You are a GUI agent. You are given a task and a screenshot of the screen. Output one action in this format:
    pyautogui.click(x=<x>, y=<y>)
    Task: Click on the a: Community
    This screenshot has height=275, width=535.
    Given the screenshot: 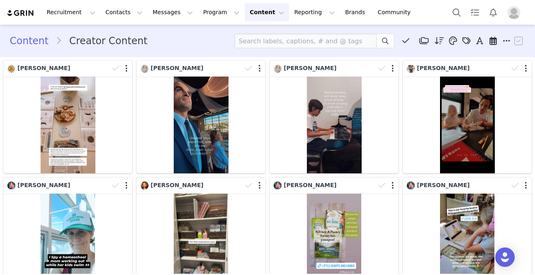 What is the action you would take?
    pyautogui.click(x=396, y=12)
    